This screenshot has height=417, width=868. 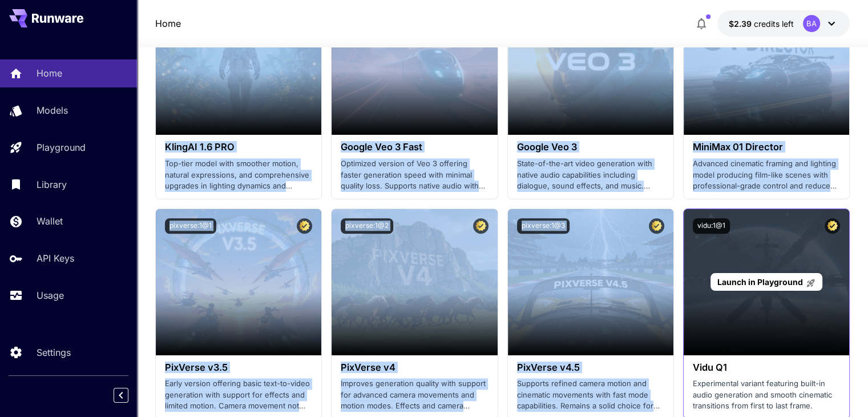 What do you see at coordinates (168, 23) in the screenshot?
I see `a: Home` at bounding box center [168, 23].